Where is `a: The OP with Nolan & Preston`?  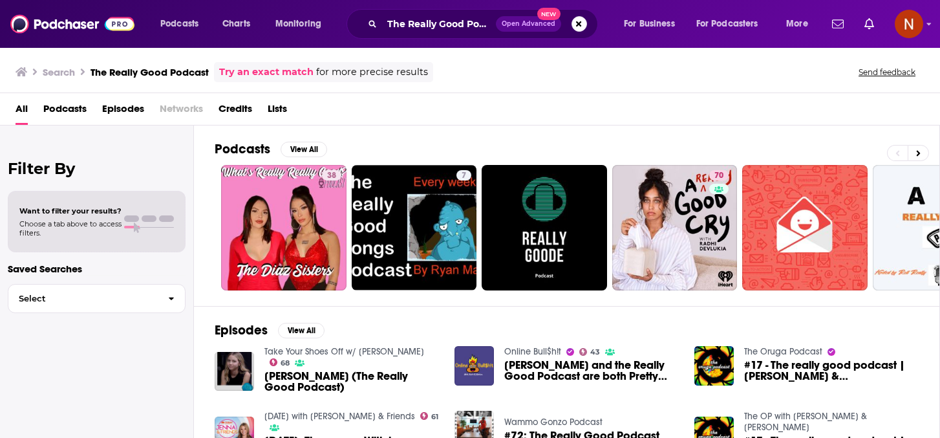
a: The OP with Nolan & Preston is located at coordinates (806, 422).